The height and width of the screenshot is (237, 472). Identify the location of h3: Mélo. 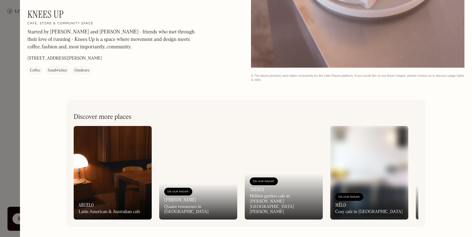
(341, 205).